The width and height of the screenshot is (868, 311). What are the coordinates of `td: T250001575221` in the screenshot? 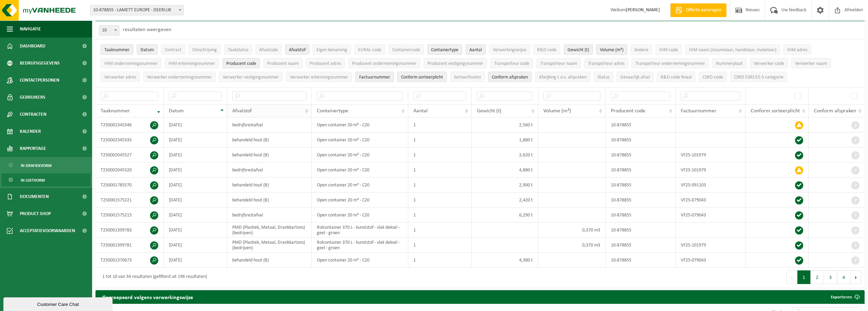 It's located at (130, 200).